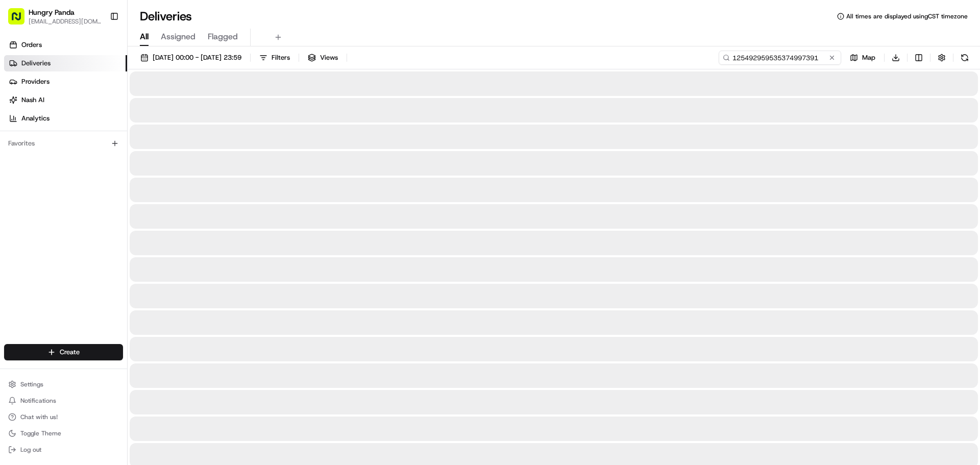 This screenshot has height=465, width=980. What do you see at coordinates (862, 58) in the screenshot?
I see `button: Map` at bounding box center [862, 58].